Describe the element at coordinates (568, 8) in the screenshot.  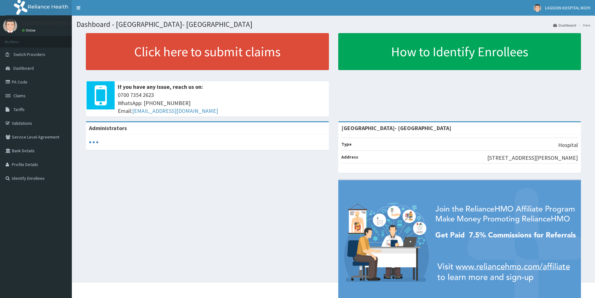
I see `span: LAGOON HOSPITAL IKOYI` at that location.